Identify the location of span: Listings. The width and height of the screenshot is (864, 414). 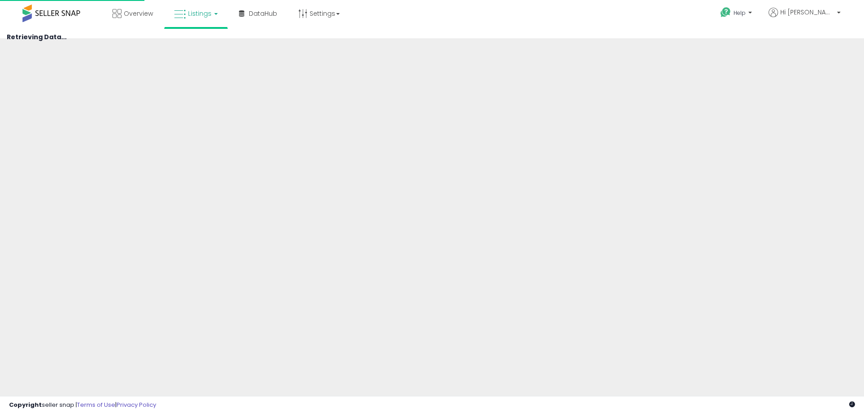
(200, 14).